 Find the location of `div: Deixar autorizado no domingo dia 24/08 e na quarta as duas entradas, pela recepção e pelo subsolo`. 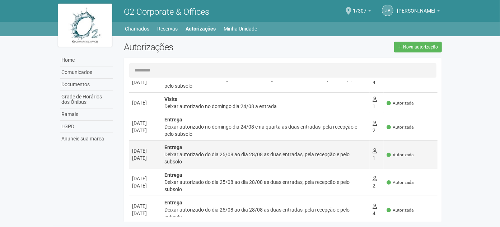

div: Deixar autorizado no domingo dia 24/08 e na quarta as duas entradas, pela recepção e pelo subsolo is located at coordinates (266, 130).